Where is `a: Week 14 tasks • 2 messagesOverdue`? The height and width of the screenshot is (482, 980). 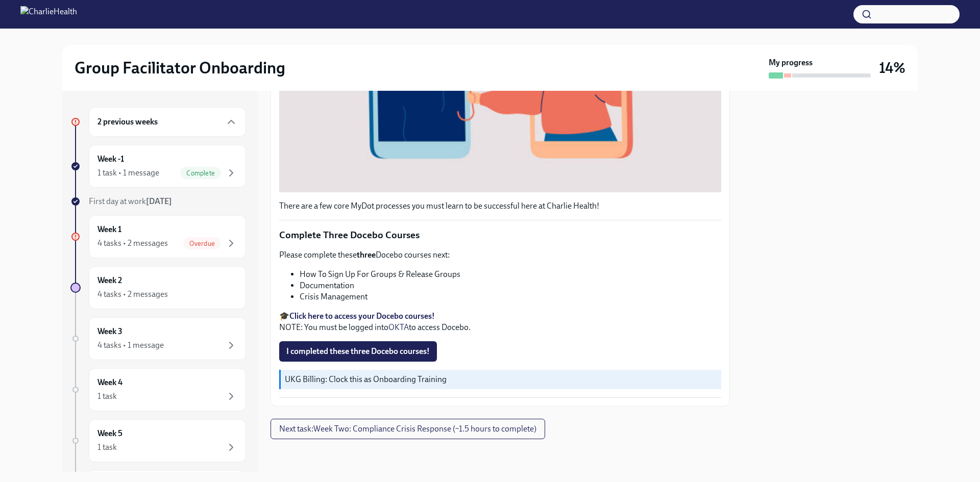
a: Week 14 tasks • 2 messagesOverdue is located at coordinates (159, 237).